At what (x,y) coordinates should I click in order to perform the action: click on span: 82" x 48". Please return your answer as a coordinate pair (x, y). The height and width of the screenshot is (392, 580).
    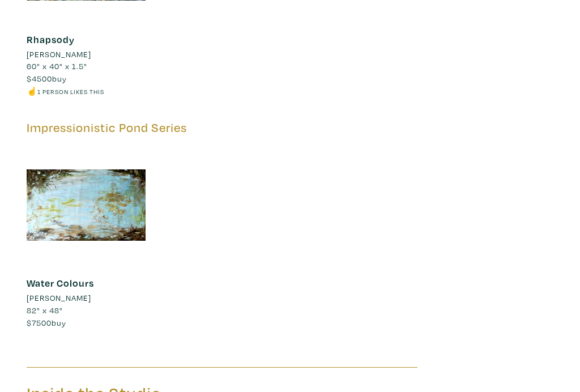
    Looking at the image, I should click on (45, 310).